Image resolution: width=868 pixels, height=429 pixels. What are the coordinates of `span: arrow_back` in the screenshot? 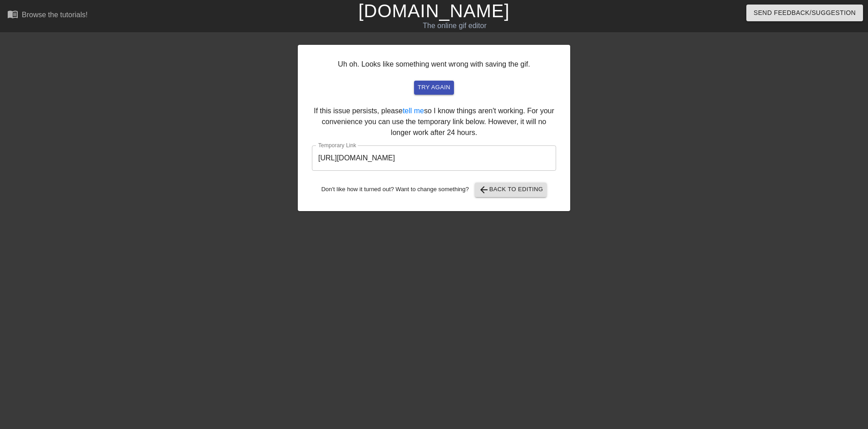 It's located at (484, 190).